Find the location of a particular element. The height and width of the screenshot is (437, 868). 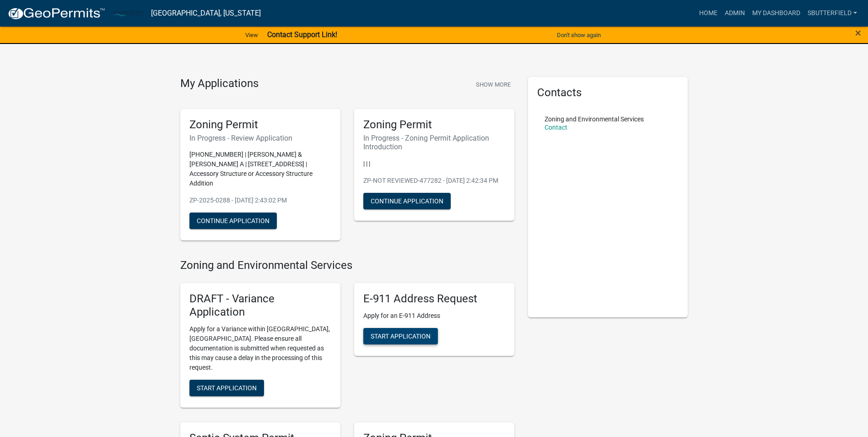

a: View is located at coordinates (252, 35).